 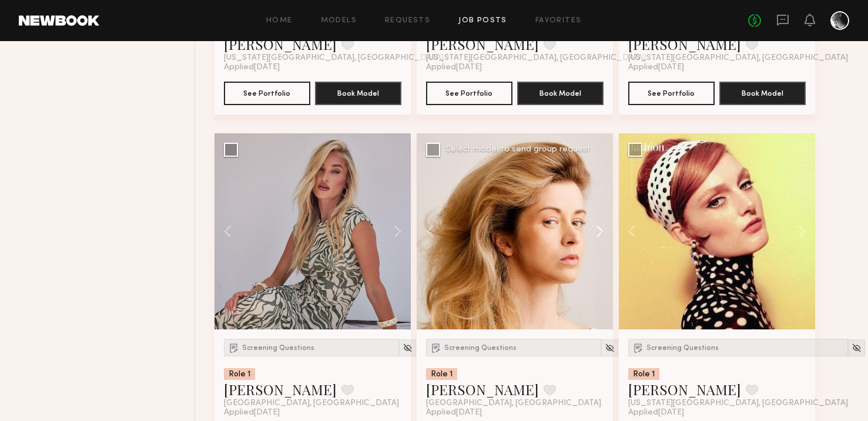 I want to click on a: Favorites, so click(x=558, y=20).